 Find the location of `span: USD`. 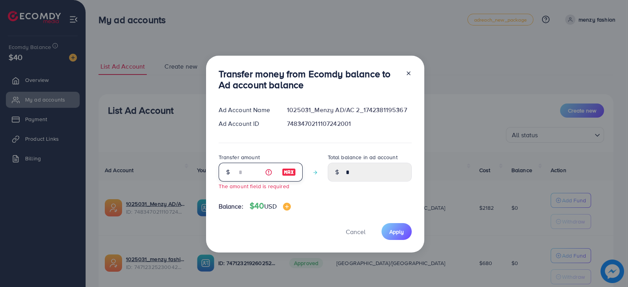

span: USD is located at coordinates (270, 206).